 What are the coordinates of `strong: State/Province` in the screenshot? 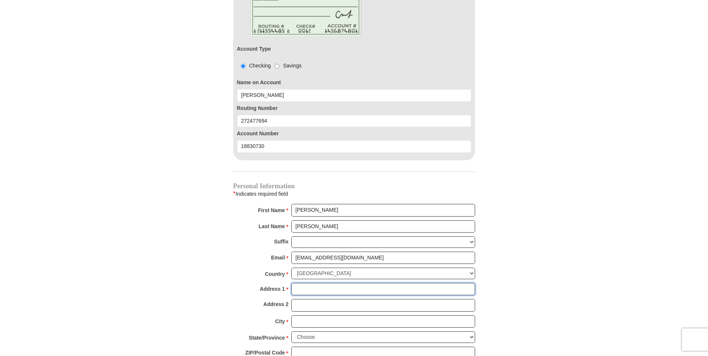 It's located at (267, 337).